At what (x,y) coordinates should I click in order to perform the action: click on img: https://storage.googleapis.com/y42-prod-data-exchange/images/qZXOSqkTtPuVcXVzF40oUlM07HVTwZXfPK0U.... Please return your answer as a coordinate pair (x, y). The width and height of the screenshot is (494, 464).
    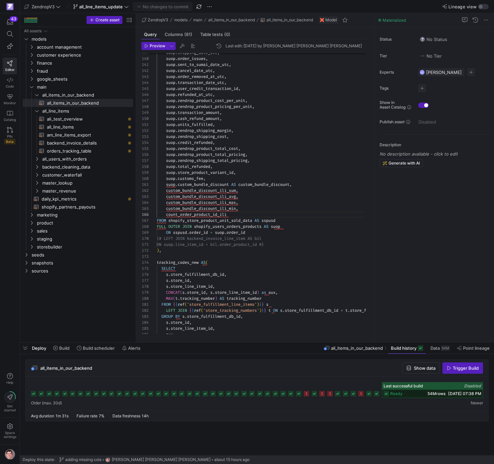
    Looking at the image, I should click on (10, 7).